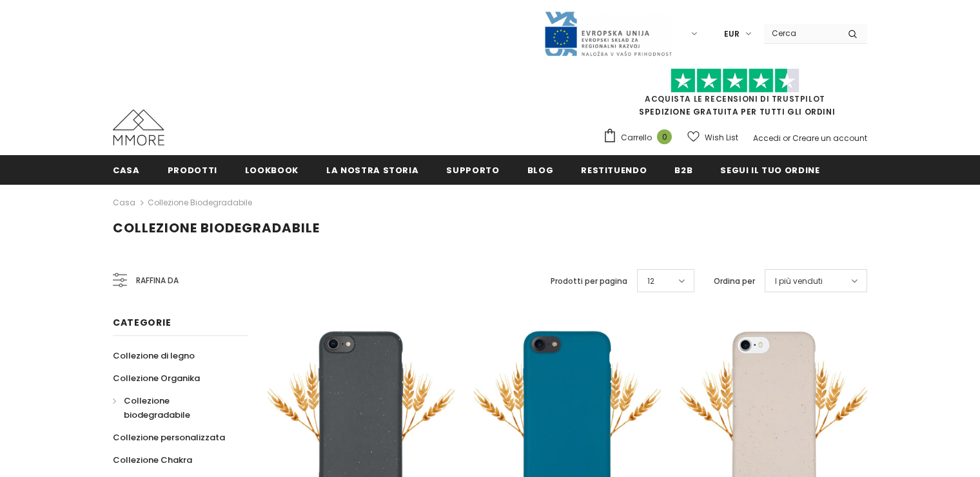  Describe the element at coordinates (801, 33) in the screenshot. I see `input: Search Site` at that location.